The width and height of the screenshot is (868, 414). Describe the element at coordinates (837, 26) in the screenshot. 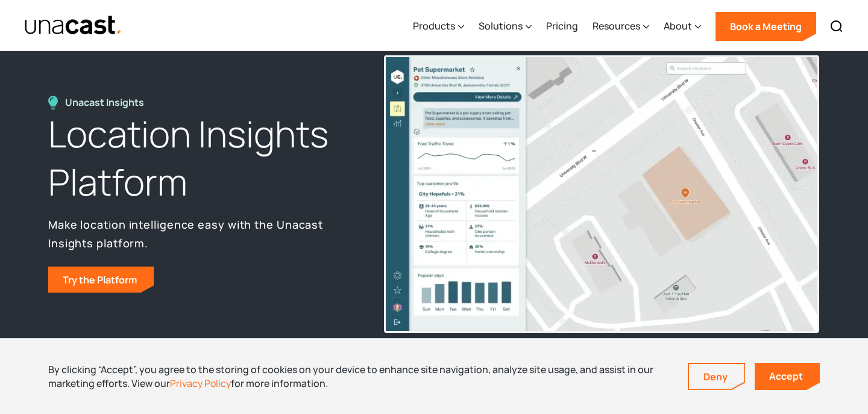

I see `img: Search icon` at that location.